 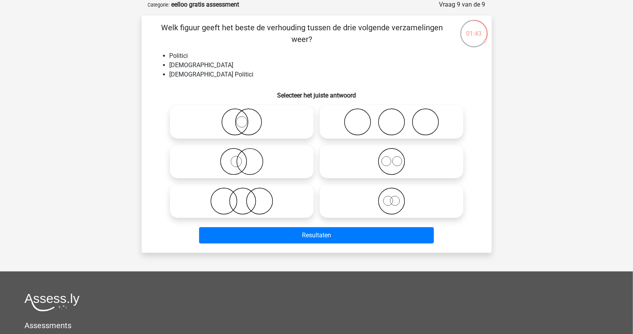 I want to click on p: Welk figuur geeft het beste de verhouding tussen de drie volgende verzamelingen weer?, so click(x=302, y=33).